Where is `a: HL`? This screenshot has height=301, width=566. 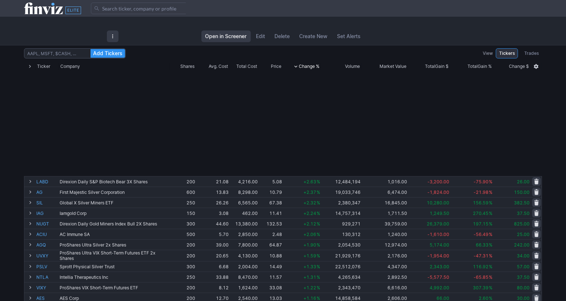 a: HL is located at coordinates (47, 128).